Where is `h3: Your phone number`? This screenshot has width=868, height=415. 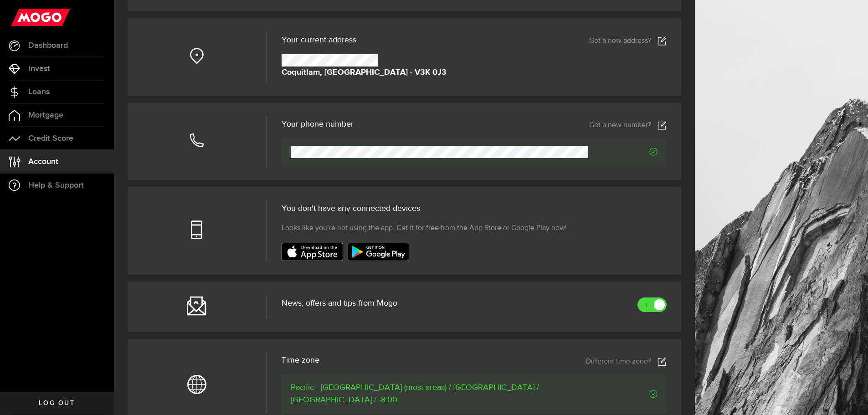
h3: Your phone number is located at coordinates (318, 124).